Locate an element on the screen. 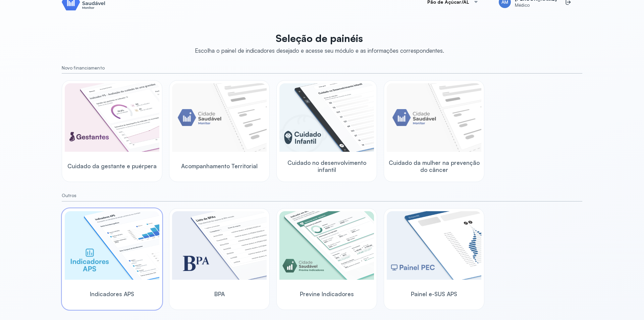  img: pec-panel.png is located at coordinates (434, 245).